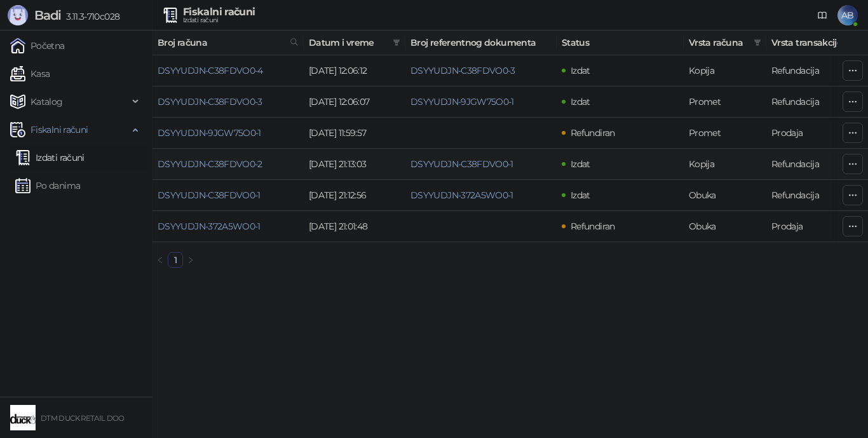 This screenshot has width=868, height=438. I want to click on span: Vrsta transakcije, so click(814, 43).